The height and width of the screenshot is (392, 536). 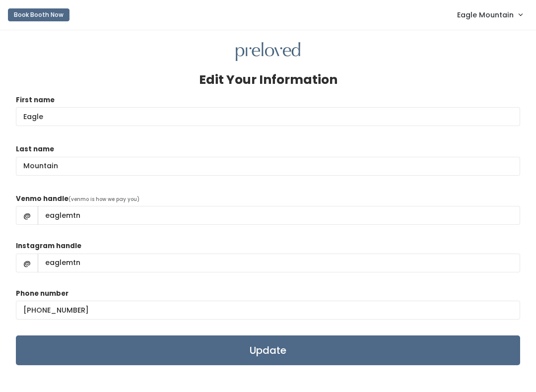 I want to click on a: Book Booth Now, so click(x=39, y=15).